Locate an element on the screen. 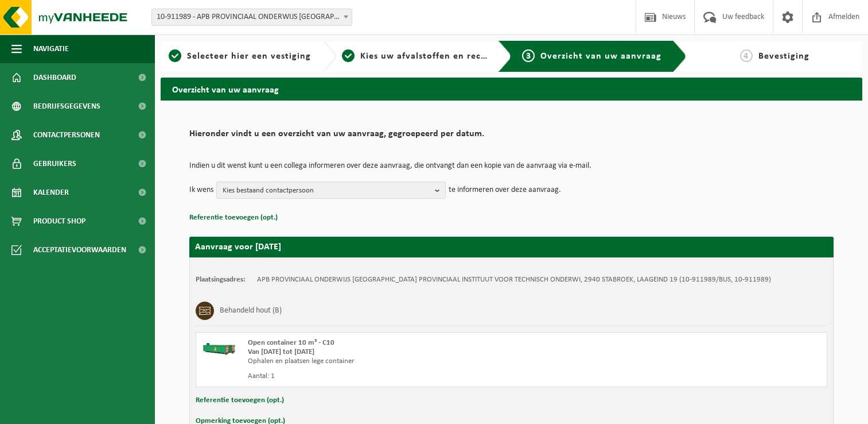  div: Aantal: 1 is located at coordinates (403, 376).